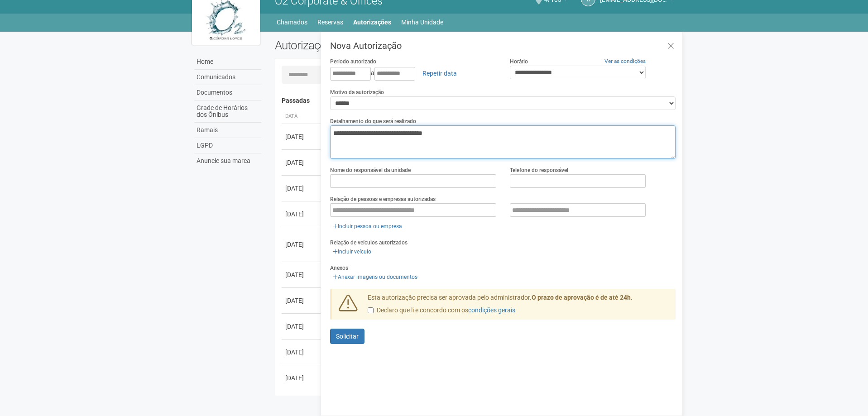 This screenshot has width=868, height=416. What do you see at coordinates (439, 73) in the screenshot?
I see `a: Repetir data` at bounding box center [439, 73].